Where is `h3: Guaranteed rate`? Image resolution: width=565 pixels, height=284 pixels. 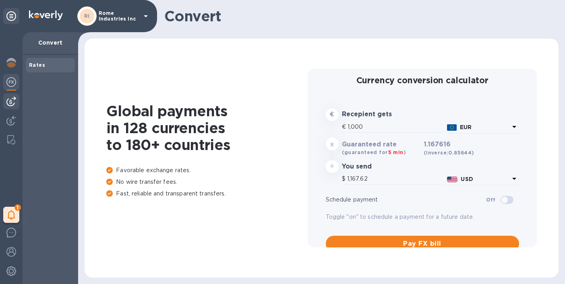 h3: Guaranteed rate is located at coordinates (381, 145).